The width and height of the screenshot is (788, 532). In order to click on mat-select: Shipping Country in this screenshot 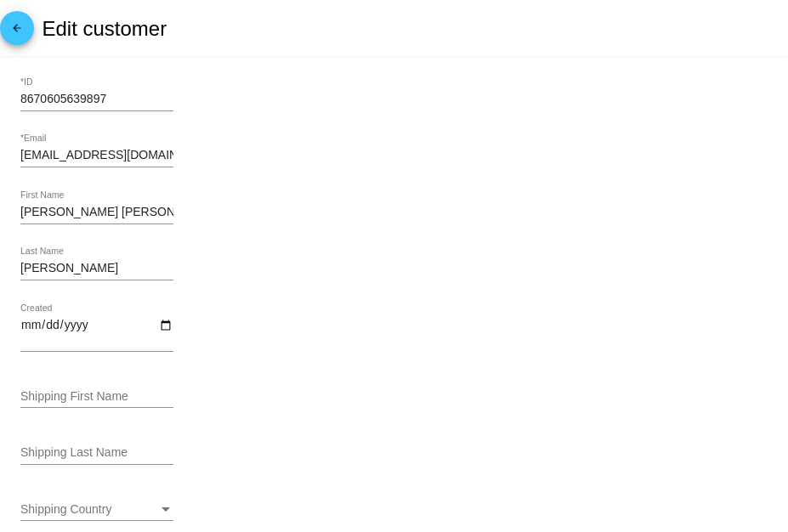, I will do `click(97, 510)`.